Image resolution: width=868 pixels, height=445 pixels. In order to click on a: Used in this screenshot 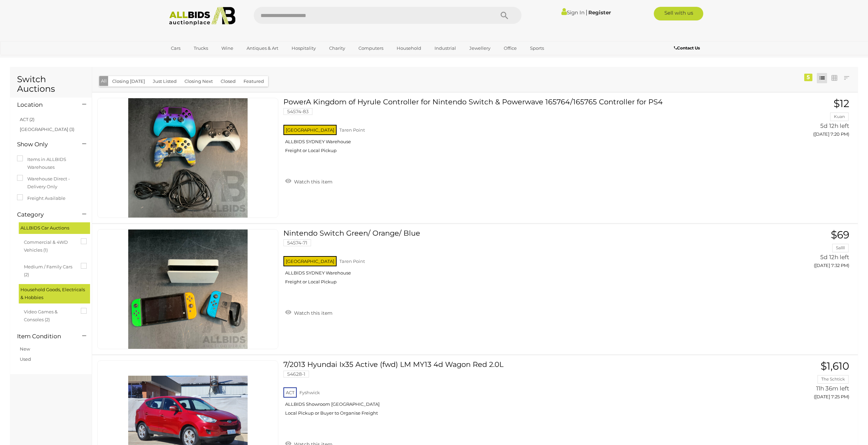, I will do `click(25, 359)`.